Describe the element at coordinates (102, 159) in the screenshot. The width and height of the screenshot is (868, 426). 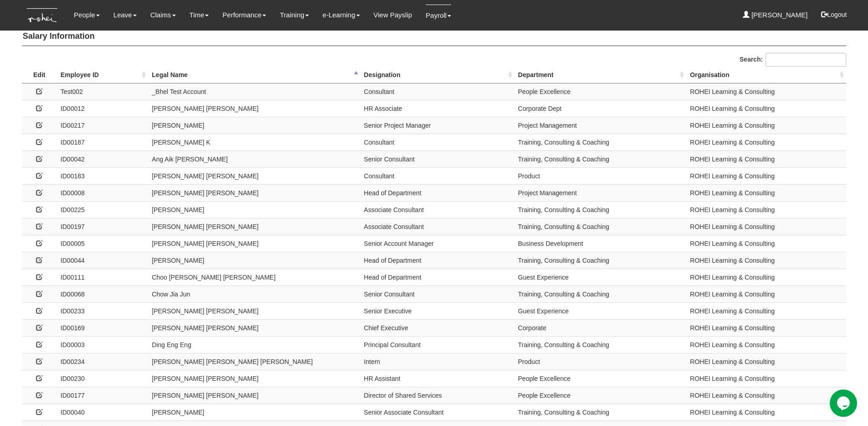
I see `td: ID00042` at that location.